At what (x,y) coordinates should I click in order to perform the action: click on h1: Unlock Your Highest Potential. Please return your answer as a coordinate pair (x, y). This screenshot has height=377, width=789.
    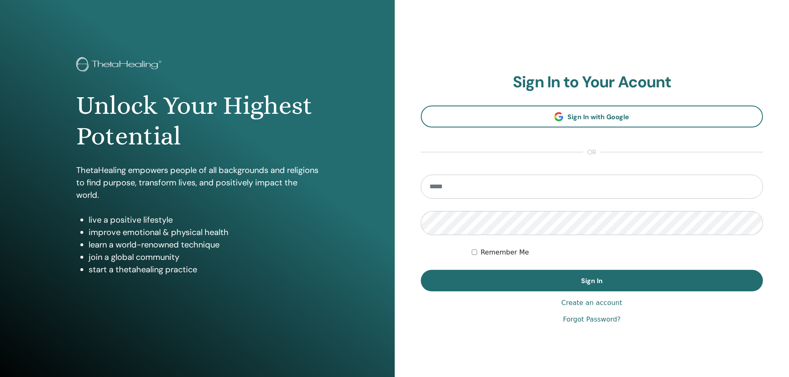
    Looking at the image, I should click on (197, 121).